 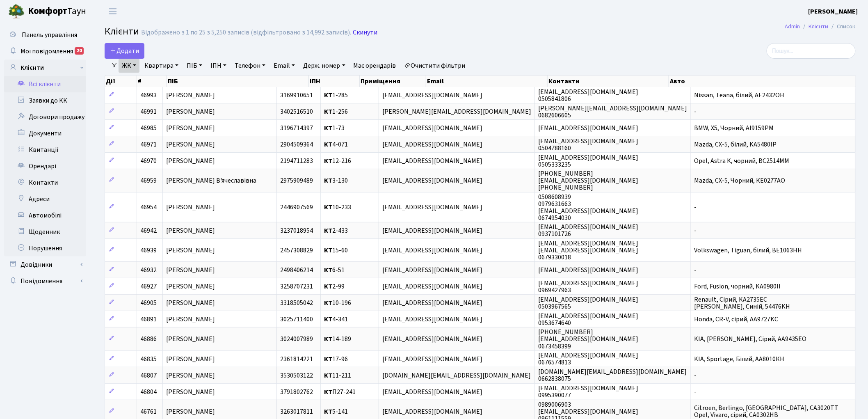 I want to click on span: Volkswagen, Tiguan, білий, BE1063HH, so click(x=748, y=250).